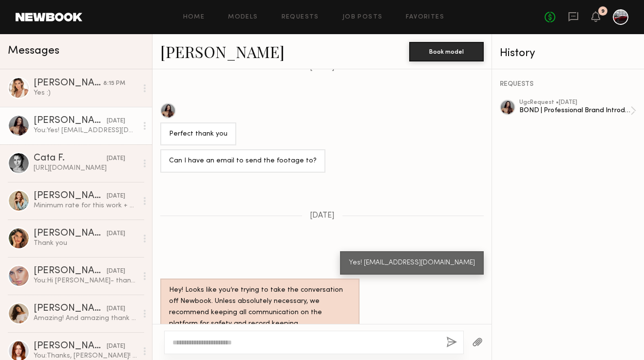  I want to click on span: Messages, so click(34, 51).